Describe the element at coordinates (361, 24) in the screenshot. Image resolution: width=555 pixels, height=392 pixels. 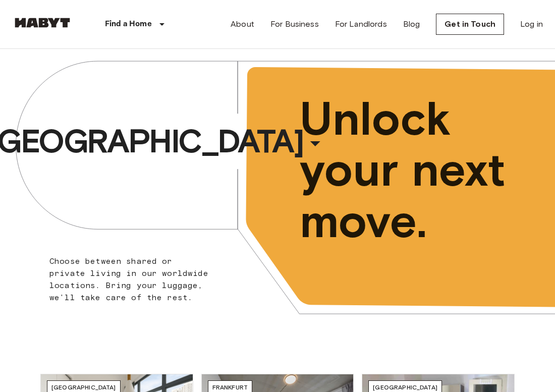
I see `a: For Landlords` at that location.